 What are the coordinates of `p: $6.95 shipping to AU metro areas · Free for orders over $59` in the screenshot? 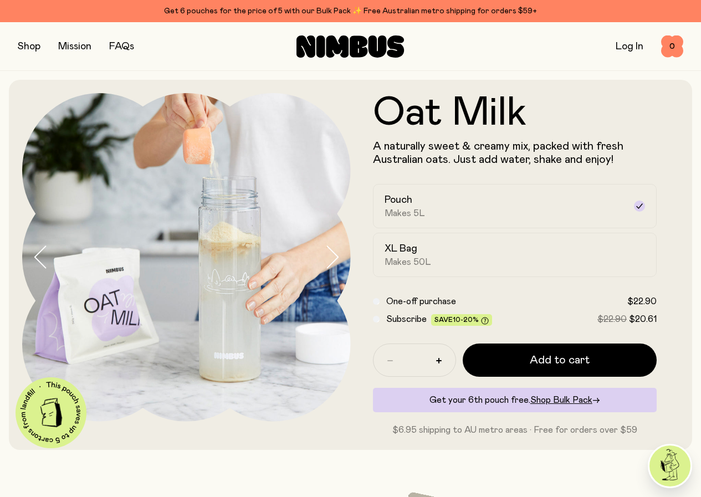 It's located at (514, 430).